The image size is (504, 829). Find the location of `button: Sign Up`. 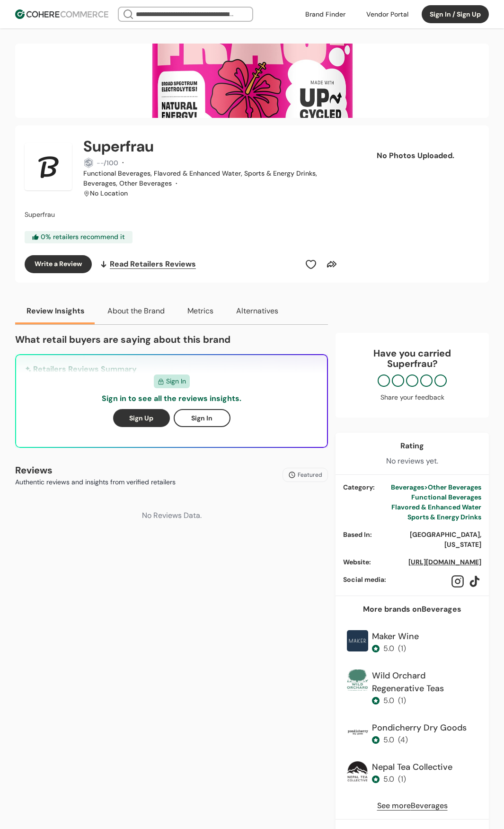

button: Sign Up is located at coordinates (141, 418).